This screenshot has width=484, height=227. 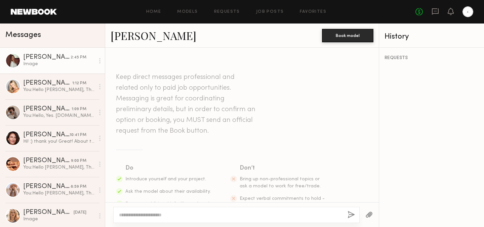 I want to click on span: Ask the model about their availability., so click(x=168, y=192).